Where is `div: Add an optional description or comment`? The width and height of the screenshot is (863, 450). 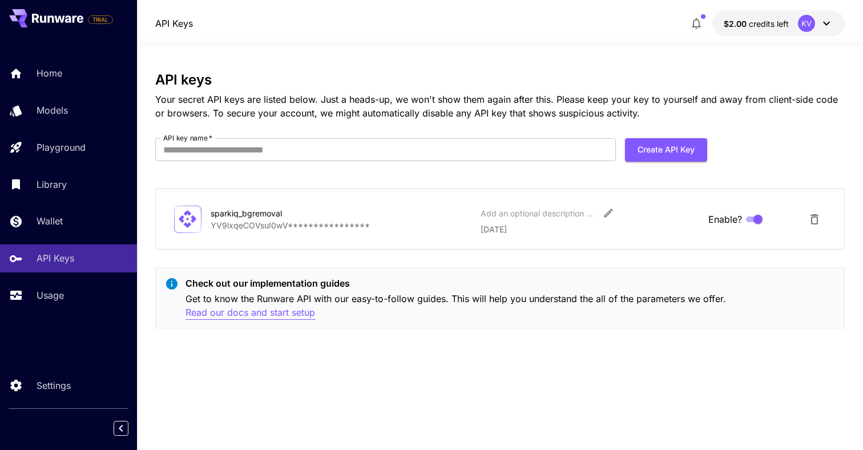
div: Add an optional description or comment is located at coordinates (538, 213).